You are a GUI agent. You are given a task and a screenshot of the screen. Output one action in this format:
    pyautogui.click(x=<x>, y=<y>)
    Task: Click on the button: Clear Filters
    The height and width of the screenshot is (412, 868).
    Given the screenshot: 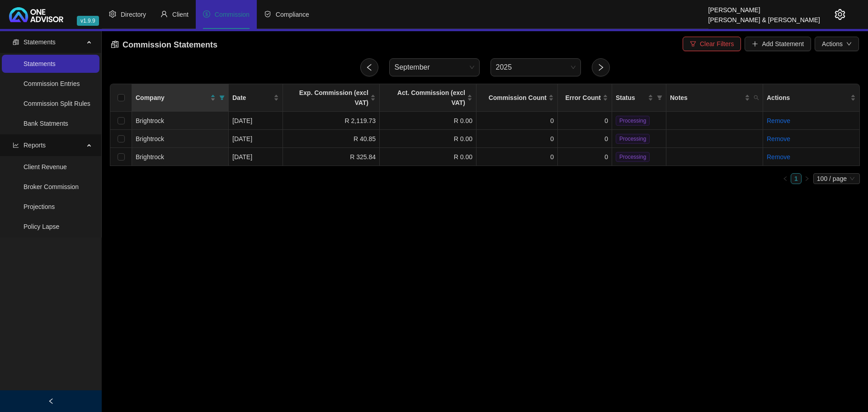 What is the action you would take?
    pyautogui.click(x=711, y=44)
    